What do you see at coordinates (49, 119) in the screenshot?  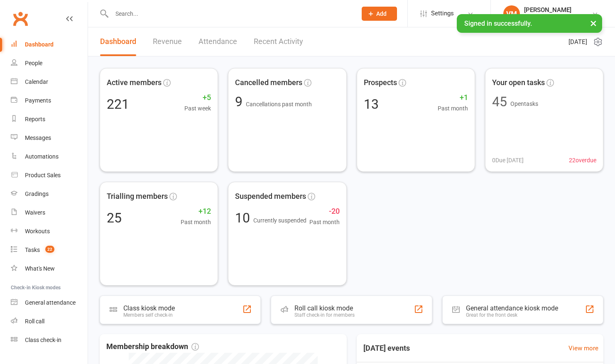 I see `a: Reports` at bounding box center [49, 119].